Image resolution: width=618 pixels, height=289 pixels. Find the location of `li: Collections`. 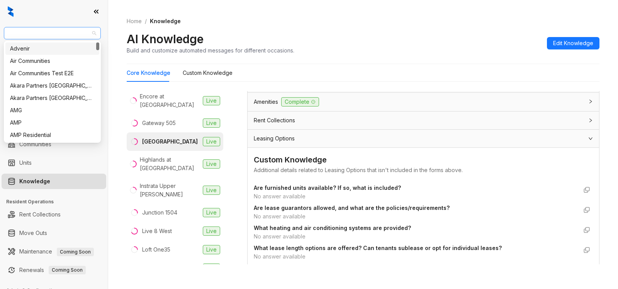

li: Collections is located at coordinates (54, 111).